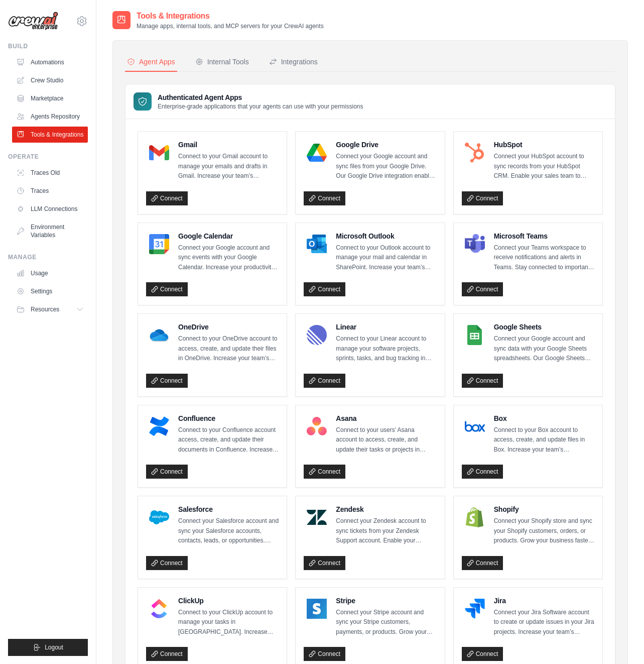  Describe the element at coordinates (228, 145) in the screenshot. I see `h4: Gmail` at that location.